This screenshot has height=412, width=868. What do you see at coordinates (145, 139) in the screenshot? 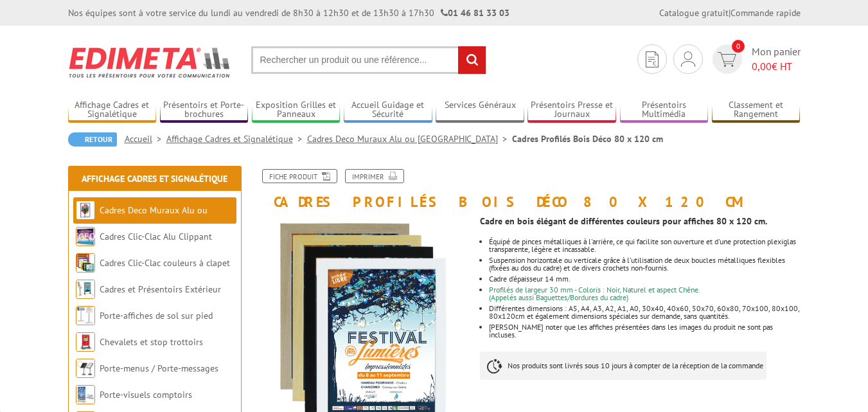
I see `a: Accueil` at bounding box center [145, 139].